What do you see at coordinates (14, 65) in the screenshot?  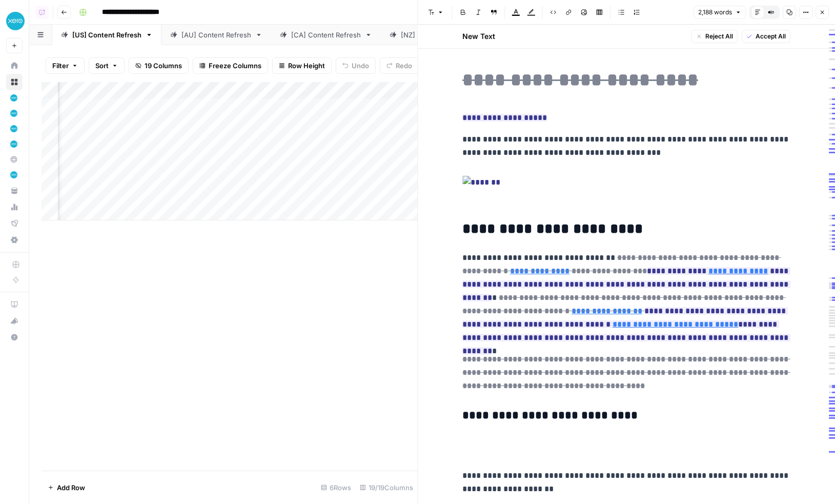 I see `a: Home` at bounding box center [14, 65].